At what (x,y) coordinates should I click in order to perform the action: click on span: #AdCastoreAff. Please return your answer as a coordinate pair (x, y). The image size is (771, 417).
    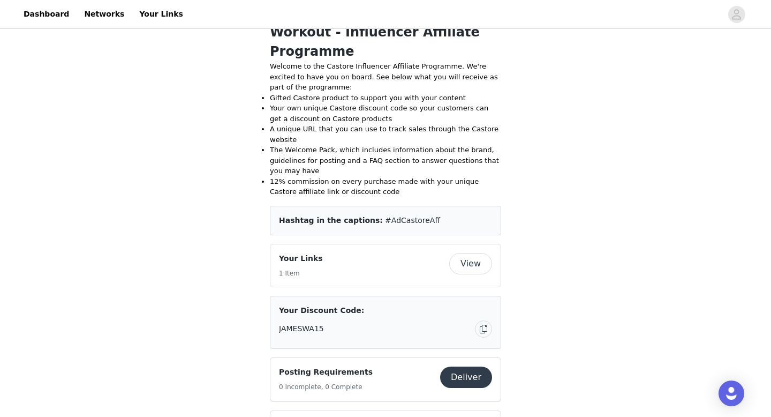
    Looking at the image, I should click on (413, 220).